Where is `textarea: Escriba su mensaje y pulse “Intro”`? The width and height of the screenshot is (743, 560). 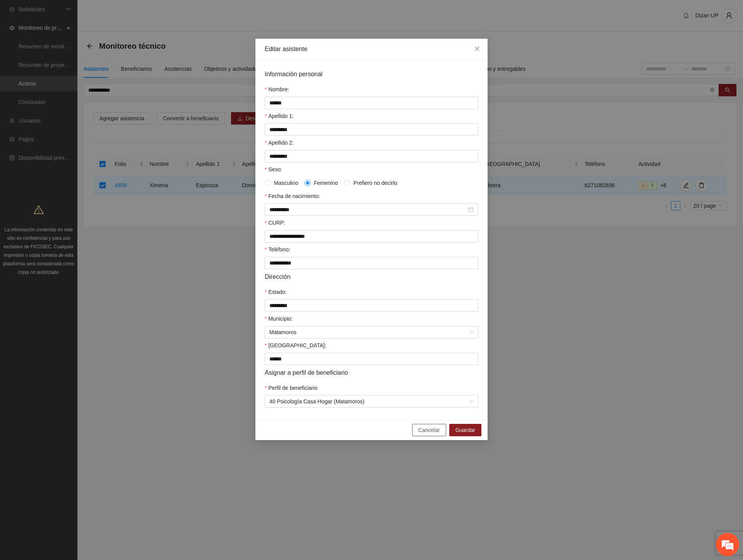
textarea: Escriba su mensaje y pulse “Intro” is located at coordinates (75, 225).